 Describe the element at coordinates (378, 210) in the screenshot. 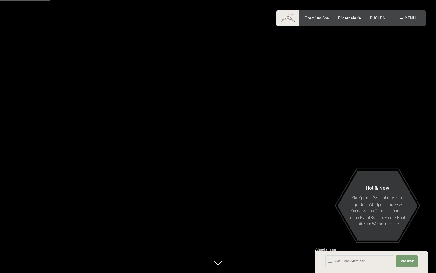

I see `p: Sky Spa mit 23m Infinity Pool, großem Whirlpool und Sky-Sauna, Sauna Outdoor Lounge, neue Event-S...` at that location.